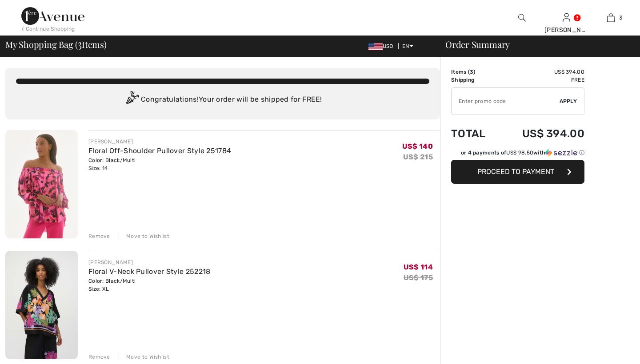 The height and width of the screenshot is (364, 640). Describe the element at coordinates (418, 267) in the screenshot. I see `span: US$ 114` at that location.